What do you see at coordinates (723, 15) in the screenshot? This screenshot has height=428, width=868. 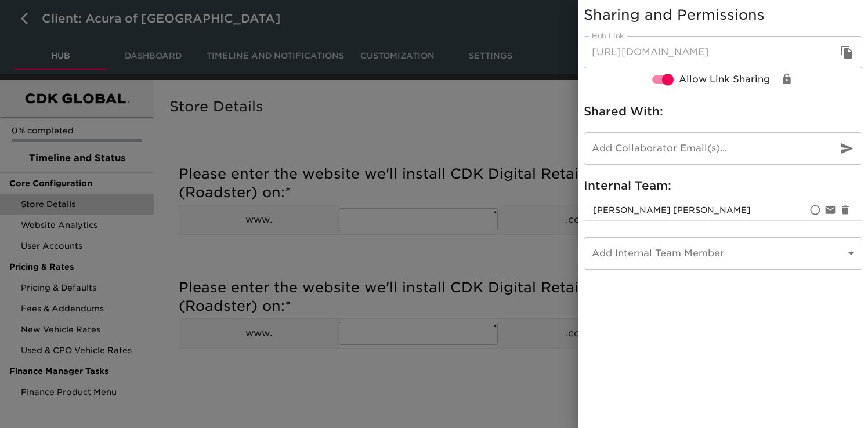 I see `h5: Sharing and Permissions` at bounding box center [723, 15].